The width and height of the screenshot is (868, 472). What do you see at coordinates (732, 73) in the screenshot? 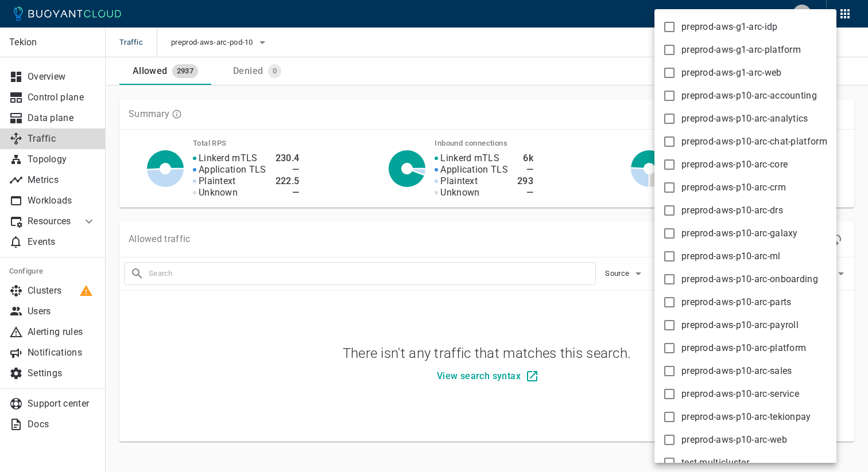
I see `span: preprod-aws-g1-arc-web` at bounding box center [732, 73].